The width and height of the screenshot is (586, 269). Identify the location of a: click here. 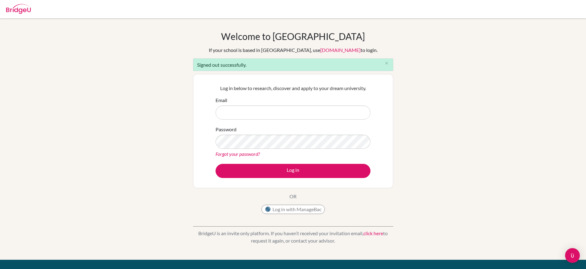
(373, 233).